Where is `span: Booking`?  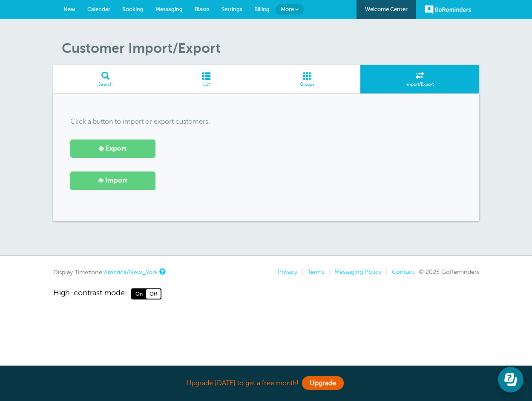 span: Booking is located at coordinates (133, 9).